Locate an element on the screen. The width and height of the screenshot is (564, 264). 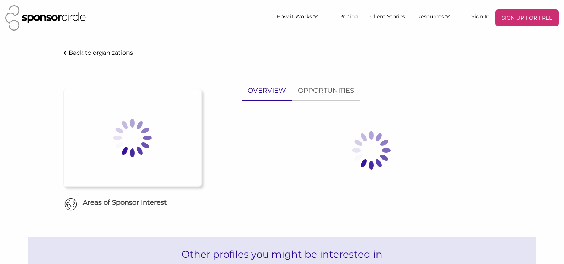
li: How it Works is located at coordinates (302, 18).